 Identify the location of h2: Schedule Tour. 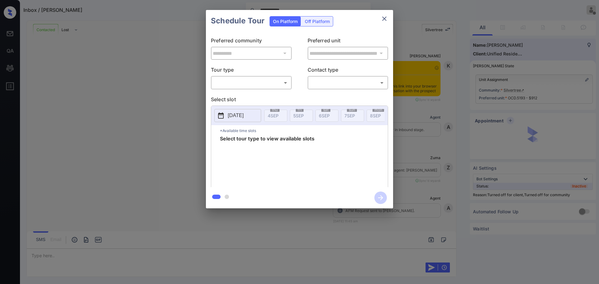
(238, 21).